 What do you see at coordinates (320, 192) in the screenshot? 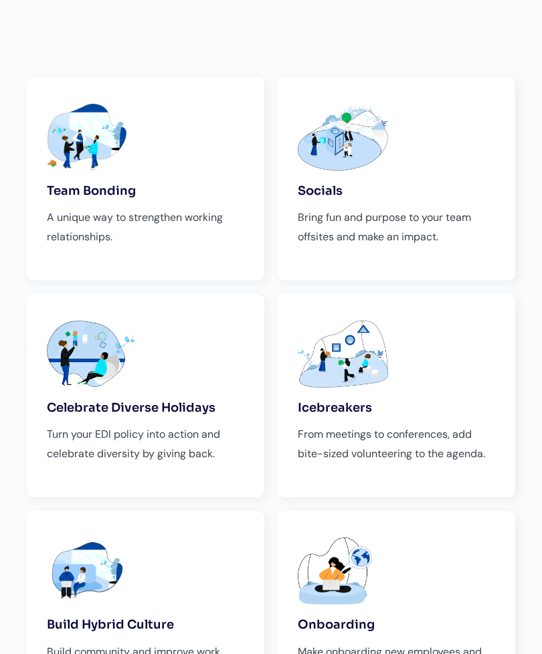
I see `h4: Socials` at bounding box center [320, 192].